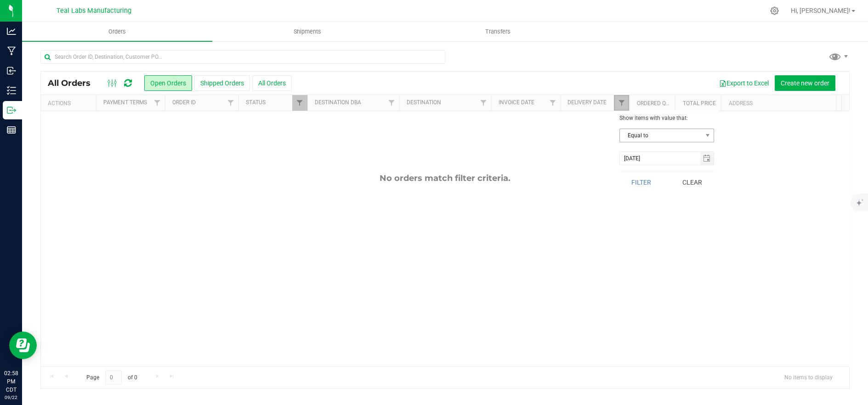 This screenshot has height=405, width=868. What do you see at coordinates (661, 135) in the screenshot?
I see `span: Equal to` at bounding box center [661, 135].